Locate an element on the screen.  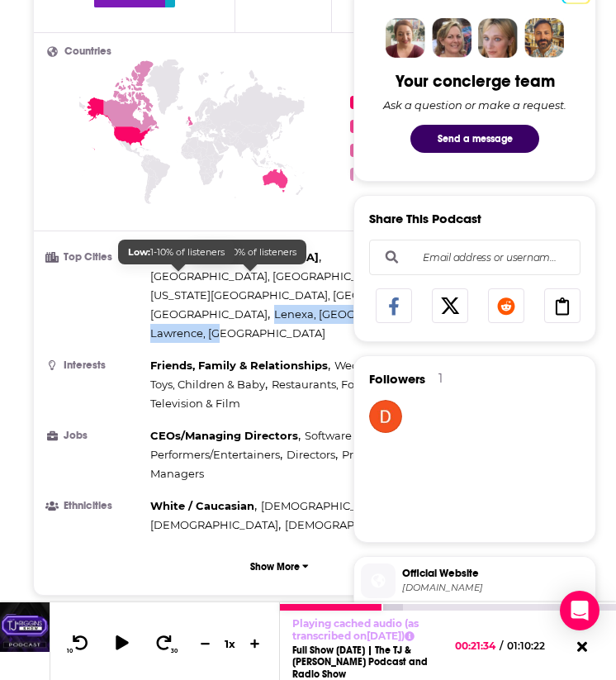
img: Barbara Profile is located at coordinates (452, 38).